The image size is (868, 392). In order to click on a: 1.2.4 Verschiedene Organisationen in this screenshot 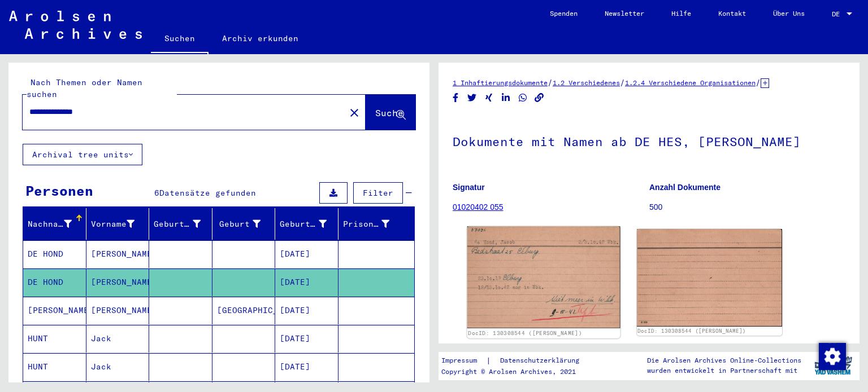, I will do `click(690, 83)`.